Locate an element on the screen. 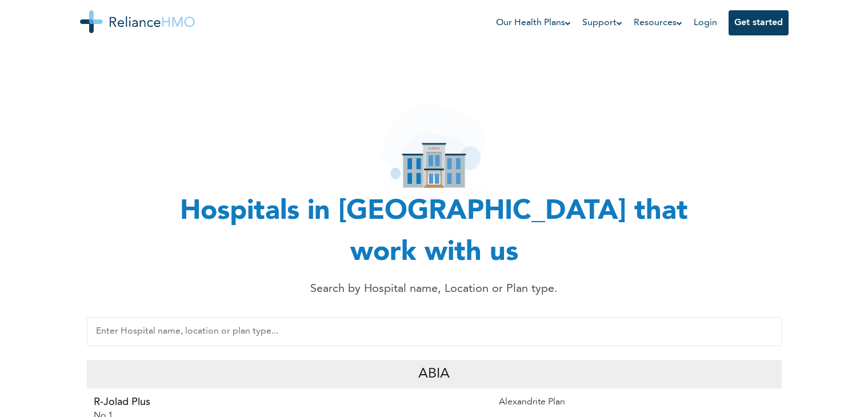 The width and height of the screenshot is (868, 417). a: Resources is located at coordinates (657, 23).